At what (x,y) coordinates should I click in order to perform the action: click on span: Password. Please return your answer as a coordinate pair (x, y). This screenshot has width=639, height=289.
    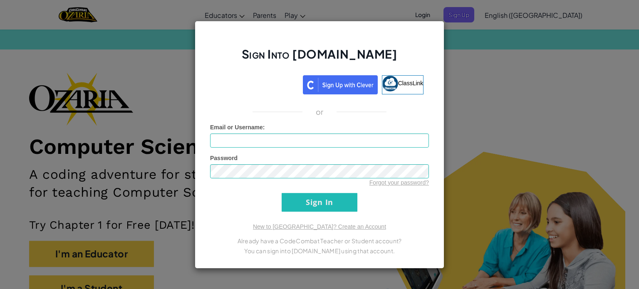
    Looking at the image, I should click on (224, 158).